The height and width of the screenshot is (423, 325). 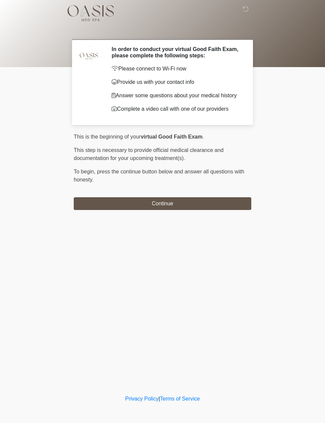 What do you see at coordinates (159, 175) in the screenshot?
I see `span: press the continue button below and answer all questions with honesty.` at bounding box center [159, 175].